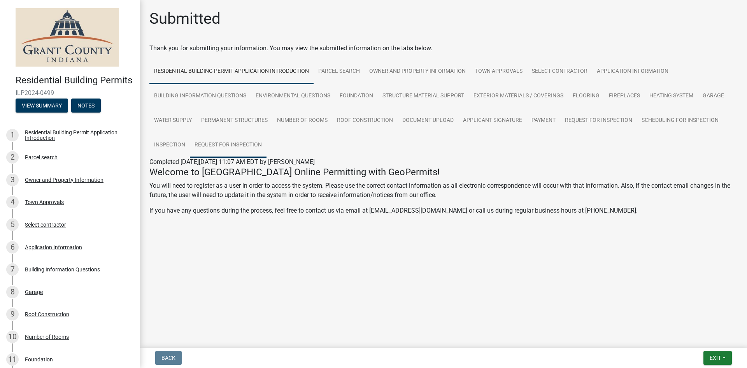  I want to click on div: 9, so click(12, 314).